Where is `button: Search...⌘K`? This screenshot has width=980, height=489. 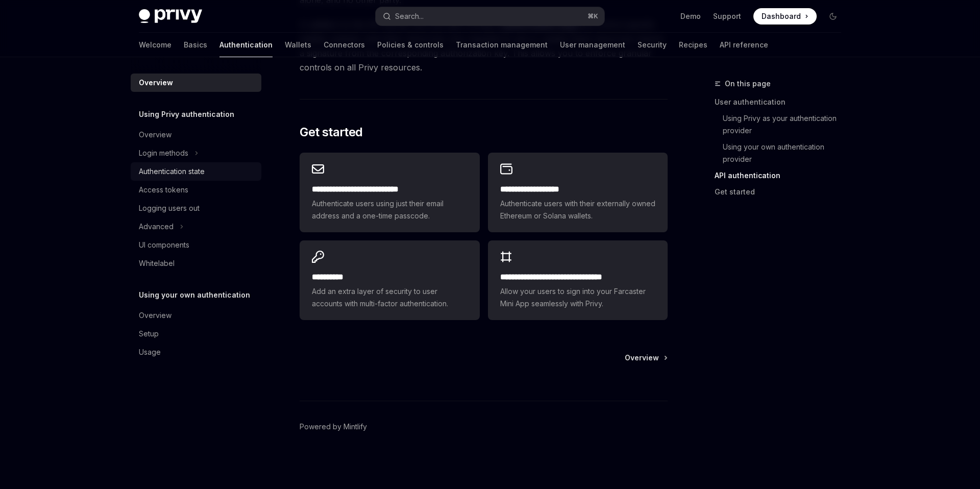 button: Search...⌘K is located at coordinates (490, 17).